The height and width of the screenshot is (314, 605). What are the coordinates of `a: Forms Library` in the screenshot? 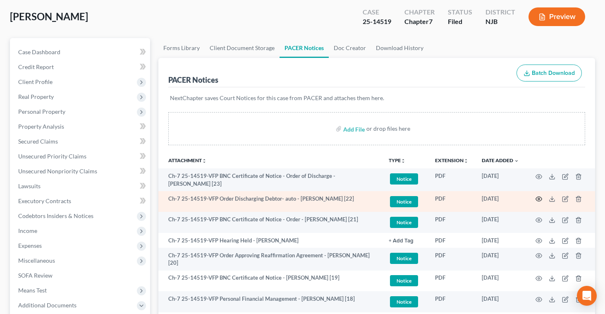 It's located at (182, 48).